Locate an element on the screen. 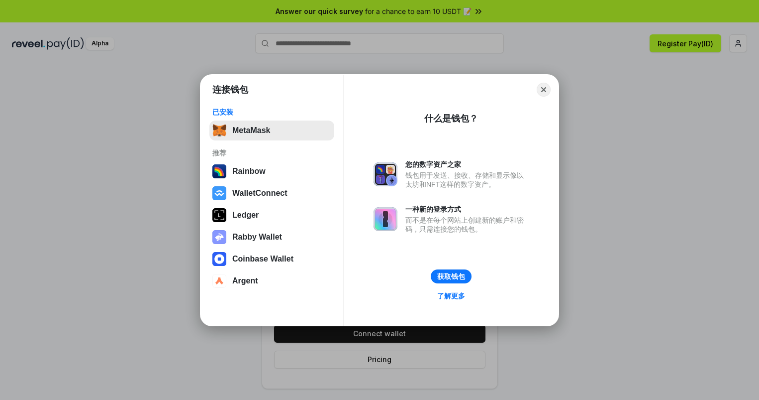 The image size is (759, 400). div: 钱包用于发送、接收、存储和显示像以太坊和NFT这样的数字资产。 is located at coordinates (467, 180).